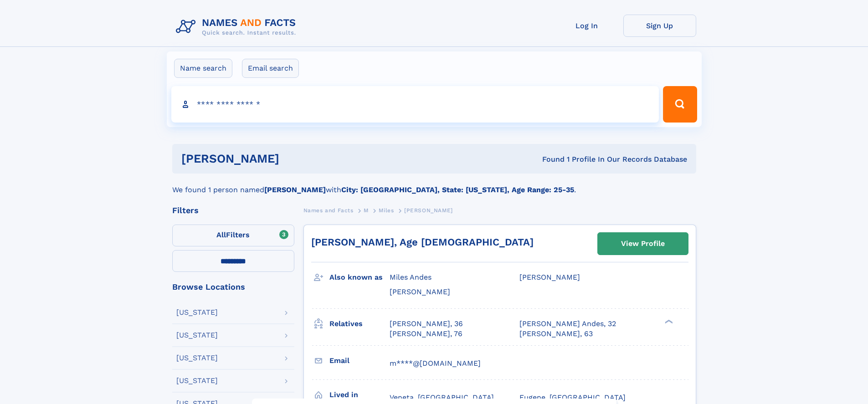 The image size is (868, 404). What do you see at coordinates (233, 236) in the screenshot?
I see `label: Filters` at bounding box center [233, 236].